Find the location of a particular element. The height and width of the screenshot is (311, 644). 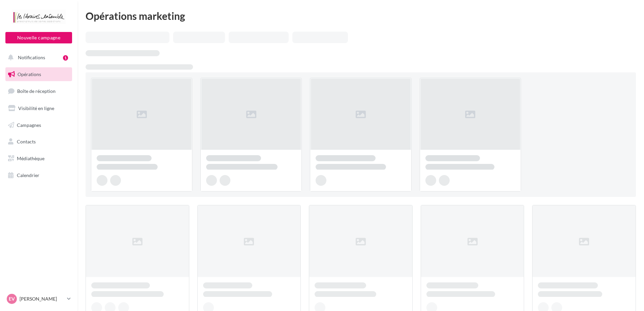

span: EV is located at coordinates (12, 298).